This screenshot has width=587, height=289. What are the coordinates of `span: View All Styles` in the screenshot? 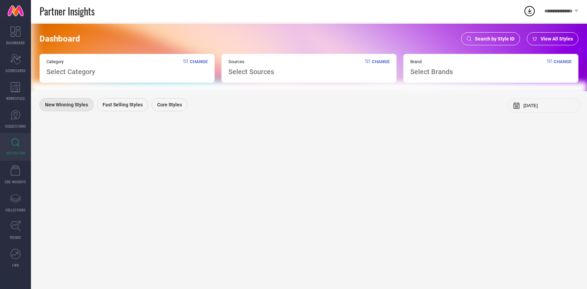 It's located at (556, 39).